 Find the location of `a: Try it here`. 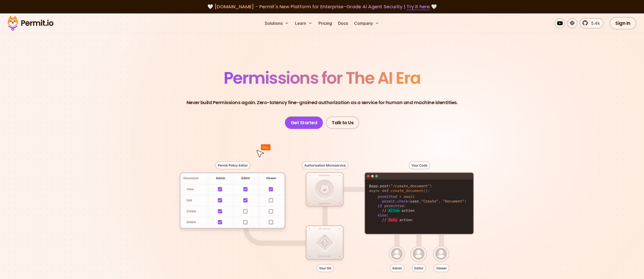

a: Try it here is located at coordinates (418, 7).